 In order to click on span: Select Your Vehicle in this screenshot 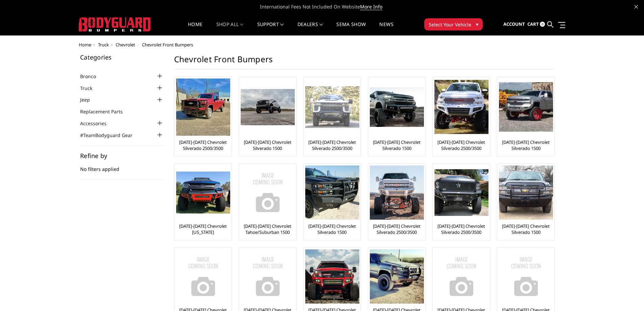, I will do `click(450, 25)`.